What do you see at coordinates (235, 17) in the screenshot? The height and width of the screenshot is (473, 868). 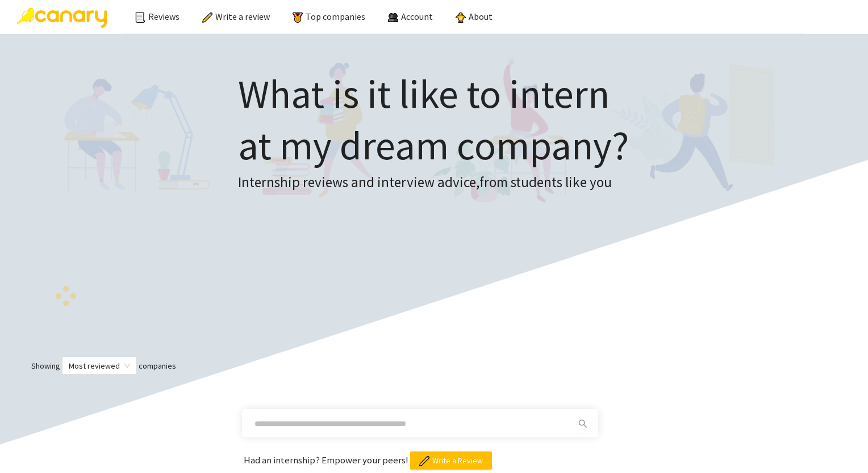 I see `a: Write a review` at bounding box center [235, 17].